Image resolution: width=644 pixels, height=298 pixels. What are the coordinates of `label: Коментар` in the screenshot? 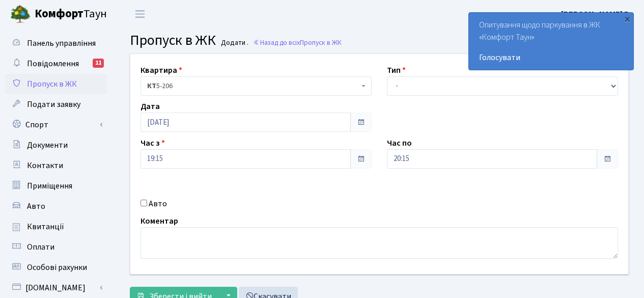 It's located at (159, 221).